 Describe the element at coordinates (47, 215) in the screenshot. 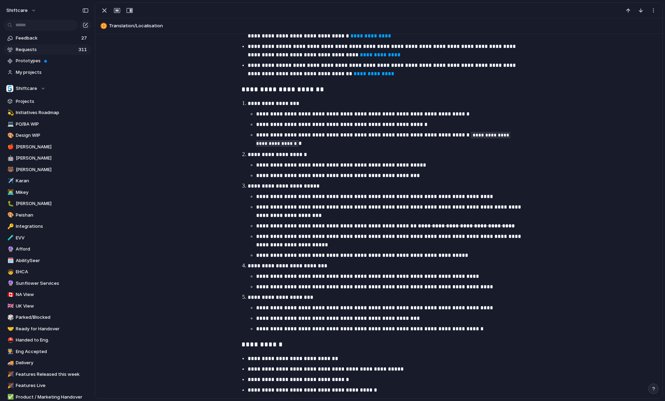

I see `div: 🎨Peishan` at that location.